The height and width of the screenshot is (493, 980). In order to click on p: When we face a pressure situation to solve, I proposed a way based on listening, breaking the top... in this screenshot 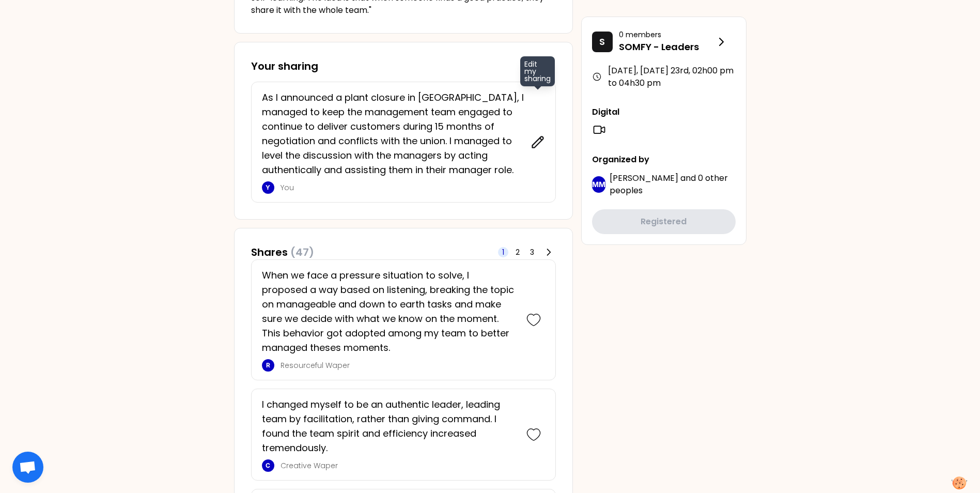, I will do `click(389, 311)`.